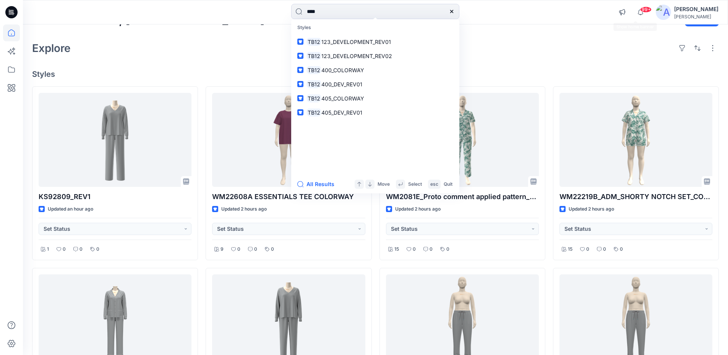 This screenshot has width=728, height=355. Describe the element at coordinates (356, 42) in the screenshot. I see `span: 123_DEVELOPMENT_REV01` at that location.